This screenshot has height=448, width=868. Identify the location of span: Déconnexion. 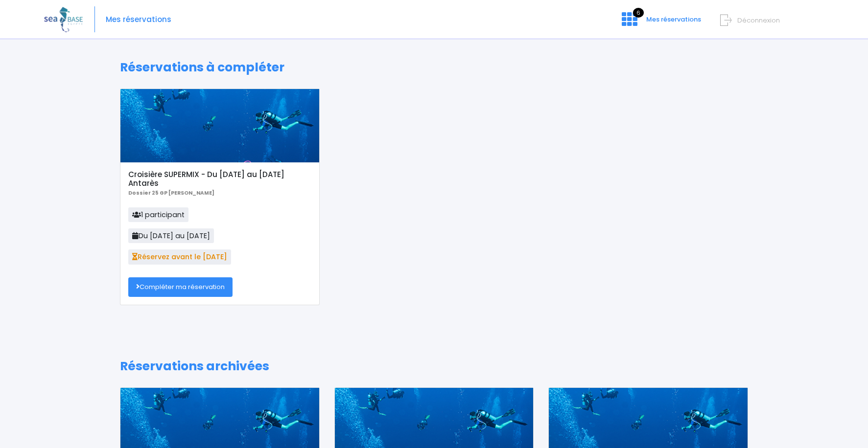
(758, 20).